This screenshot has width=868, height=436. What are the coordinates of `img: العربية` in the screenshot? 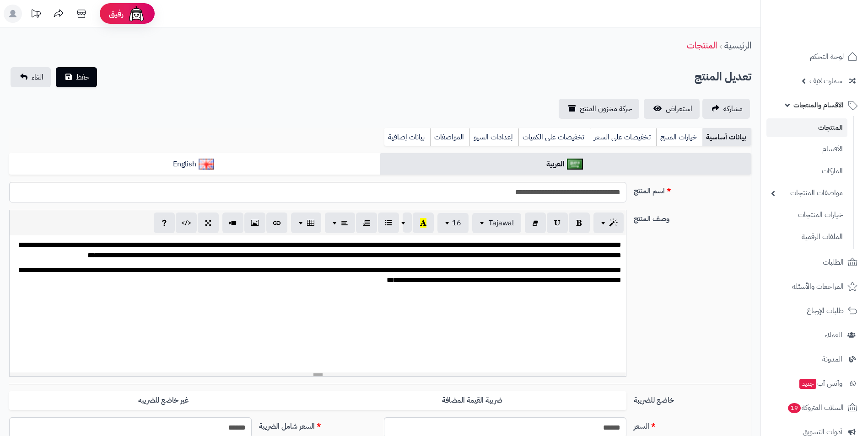 It's located at (575, 164).